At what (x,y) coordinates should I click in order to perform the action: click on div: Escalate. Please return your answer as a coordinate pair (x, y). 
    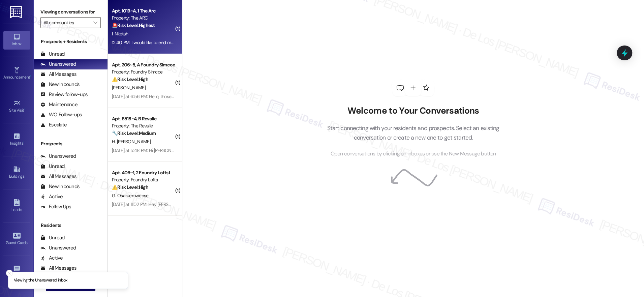
    Looking at the image, I should click on (53, 125).